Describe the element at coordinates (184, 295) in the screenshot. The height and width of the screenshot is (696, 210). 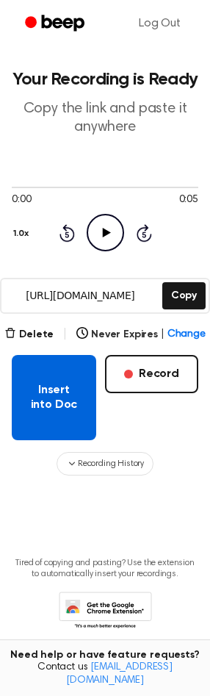
I see `button: Copy` at that location.